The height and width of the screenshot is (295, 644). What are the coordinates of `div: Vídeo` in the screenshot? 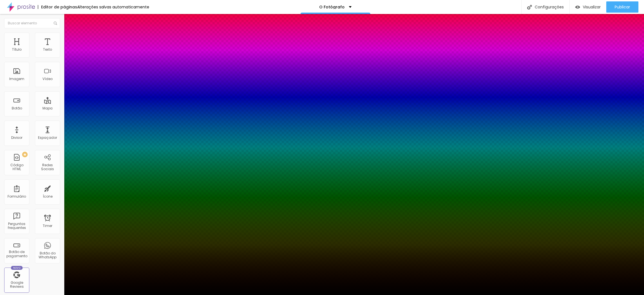 It's located at (48, 79).